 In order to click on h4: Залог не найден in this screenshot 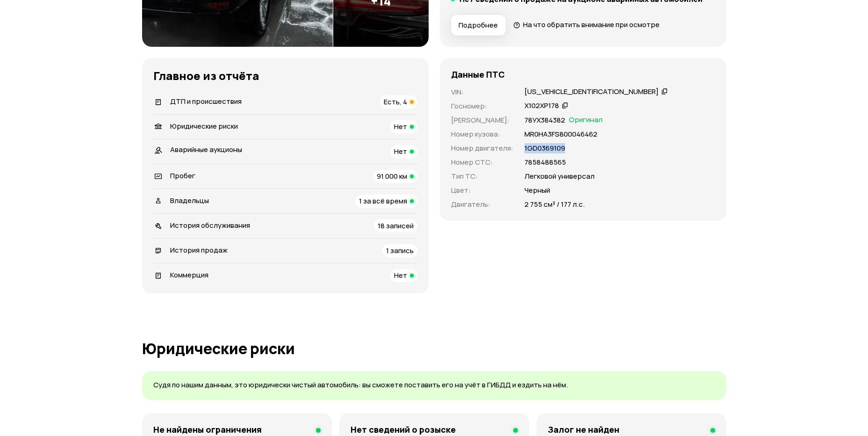, I will do `click(583, 429)`.